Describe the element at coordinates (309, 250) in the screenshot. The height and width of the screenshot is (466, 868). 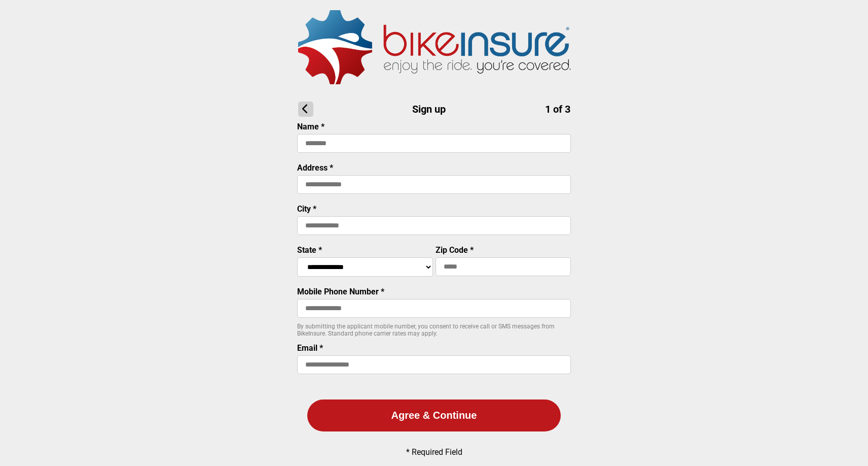
I see `label: State *` at that location.